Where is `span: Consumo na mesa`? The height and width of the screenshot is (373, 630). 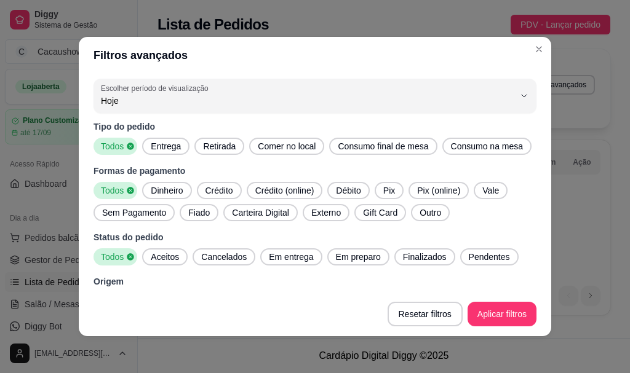 span: Consumo na mesa is located at coordinates (487, 146).